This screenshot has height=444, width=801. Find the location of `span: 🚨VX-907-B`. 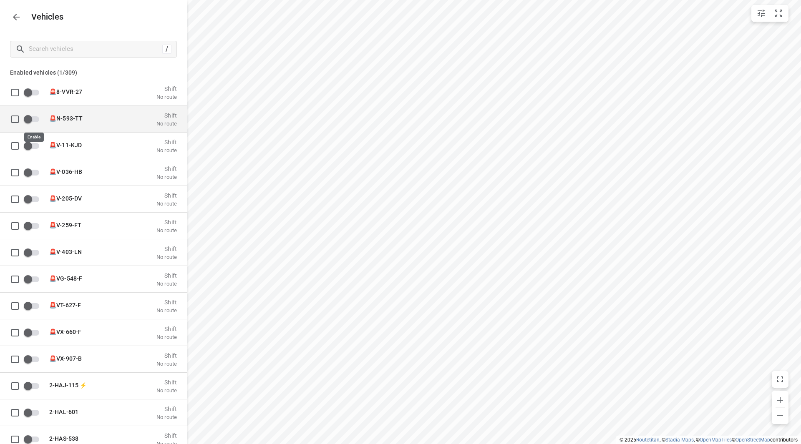

span: 🚨VX-907-B is located at coordinates (66, 359).